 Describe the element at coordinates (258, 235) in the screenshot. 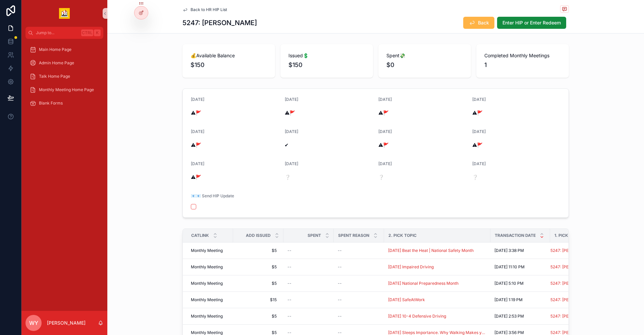

I see `span: Add Issued` at that location.